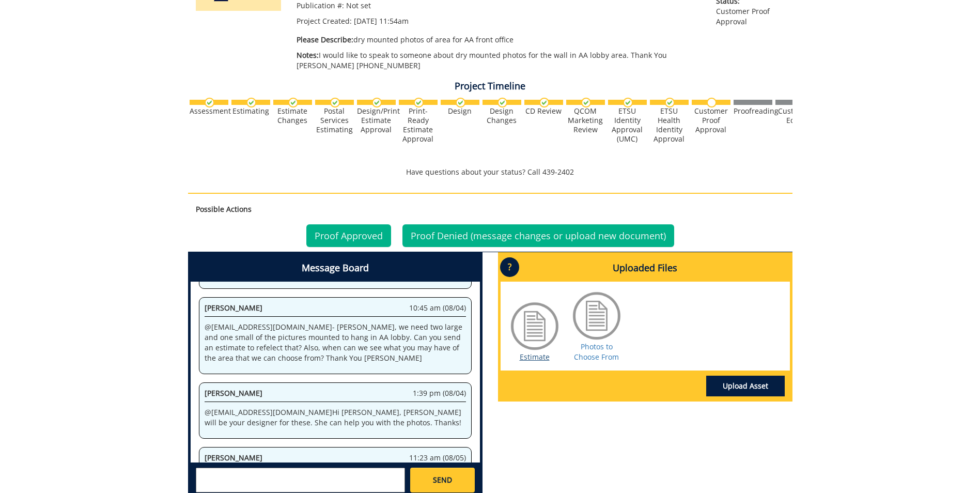 This screenshot has height=493, width=980. Describe the element at coordinates (320, 5) in the screenshot. I see `span: Publication #:` at that location.